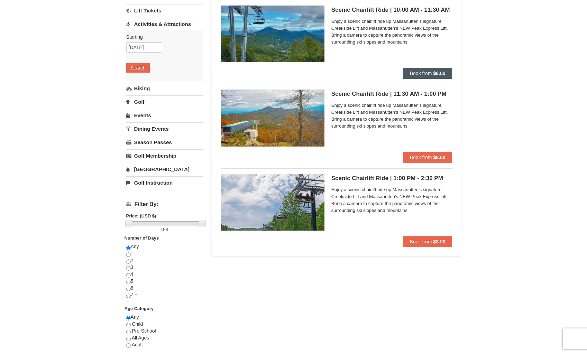  Describe the element at coordinates (273, 118) in the screenshot. I see `img: 24896431-13-a88f1aaf.jpg` at that location.